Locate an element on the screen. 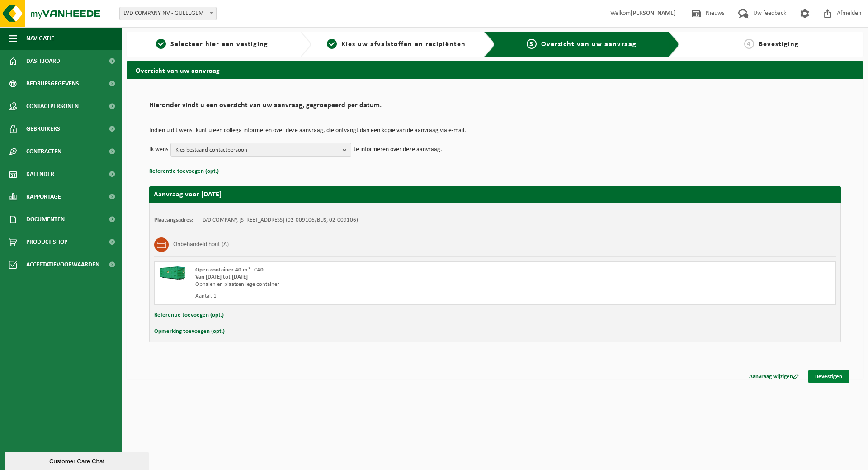  a: Aanvraag wijzigen is located at coordinates (774, 377).